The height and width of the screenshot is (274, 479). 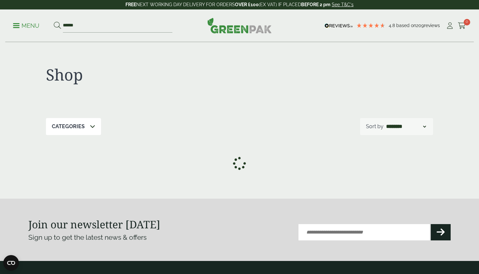 I want to click on p: Menu, so click(x=26, y=26).